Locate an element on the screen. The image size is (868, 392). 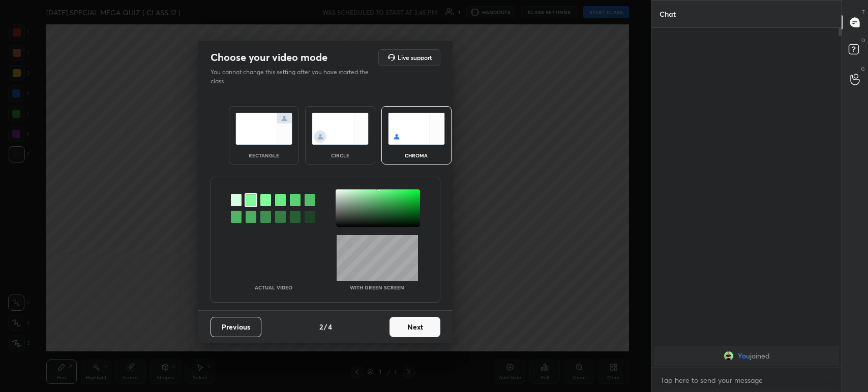
h2: Choose your video mode is located at coordinates (269, 57).